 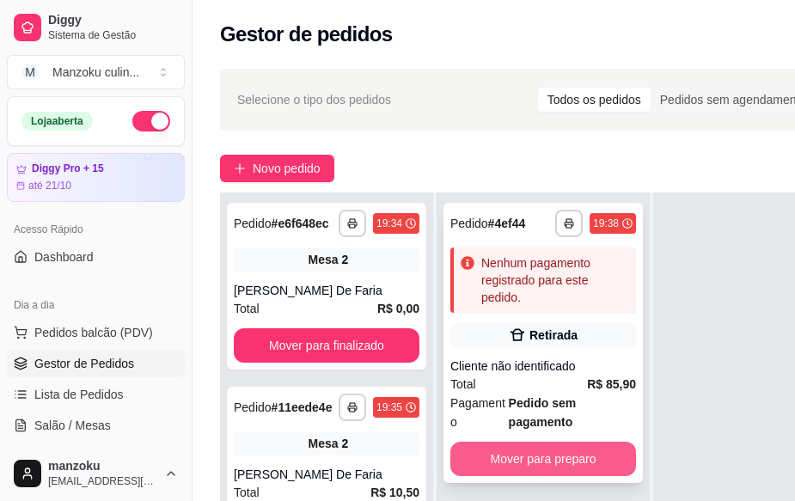 What do you see at coordinates (95, 305) in the screenshot?
I see `div: Dia a dia` at bounding box center [95, 305].